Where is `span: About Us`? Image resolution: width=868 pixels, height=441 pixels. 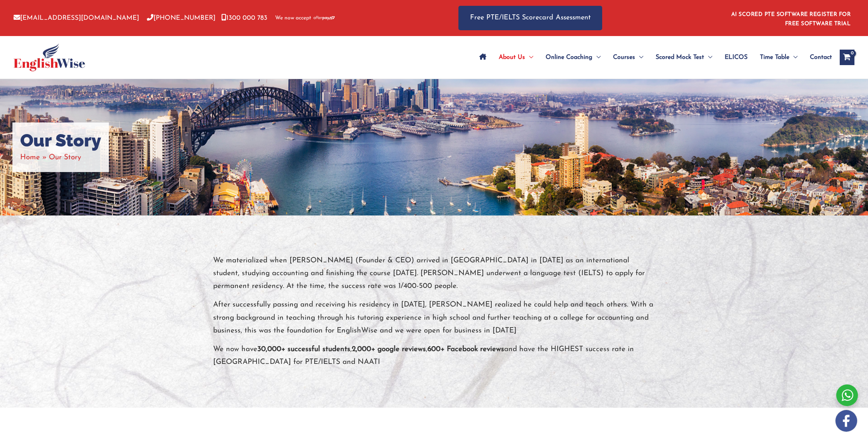
span: About Us is located at coordinates (511, 57).